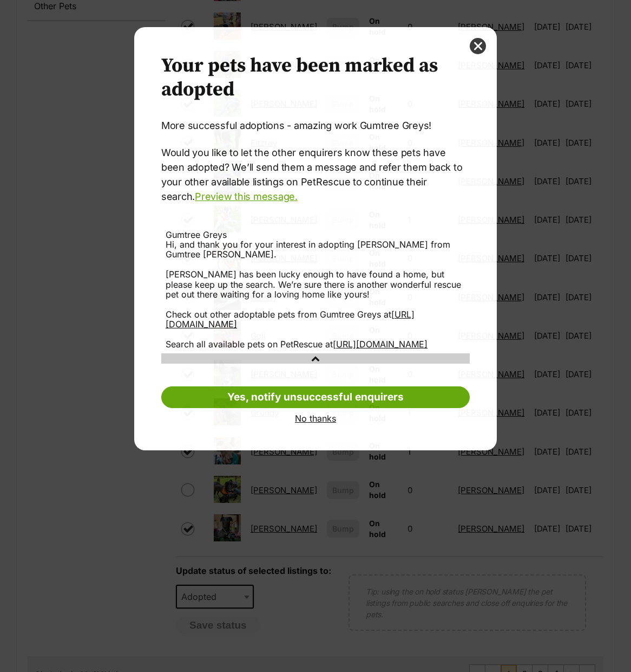  I want to click on p: Would you like to let the other enquirers know these pets have been adopted? We’ll send them a me..., so click(316, 175).